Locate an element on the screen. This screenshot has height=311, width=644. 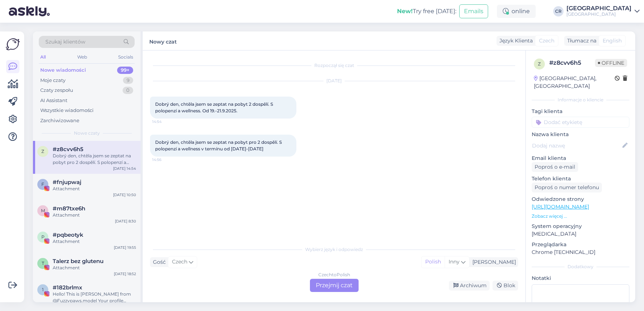
span: 14:56 is located at coordinates (166, 159).